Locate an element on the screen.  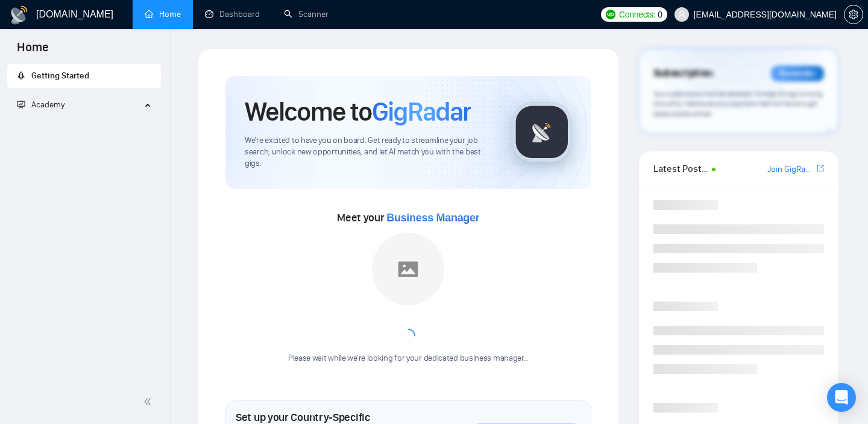
span: Latest Posts from the GigRadar Community is located at coordinates (681, 168).